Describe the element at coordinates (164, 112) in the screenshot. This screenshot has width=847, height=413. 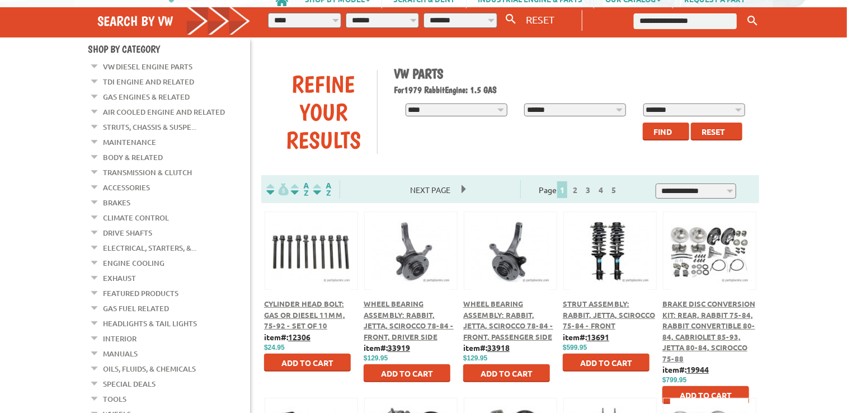
I see `a: Air Cooled Engine and Related` at that location.